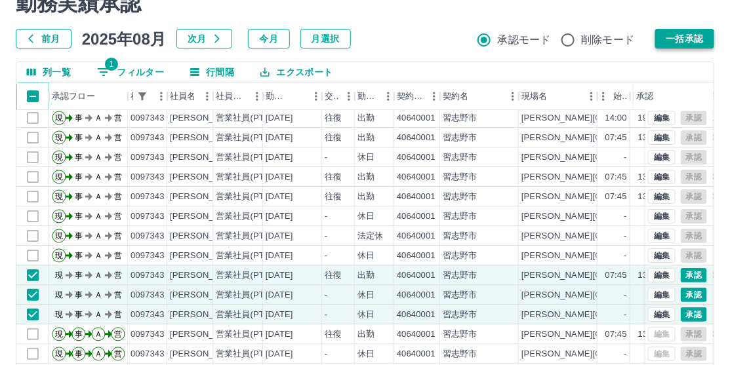 This screenshot has width=730, height=365. I want to click on div: 交通費, so click(338, 96).